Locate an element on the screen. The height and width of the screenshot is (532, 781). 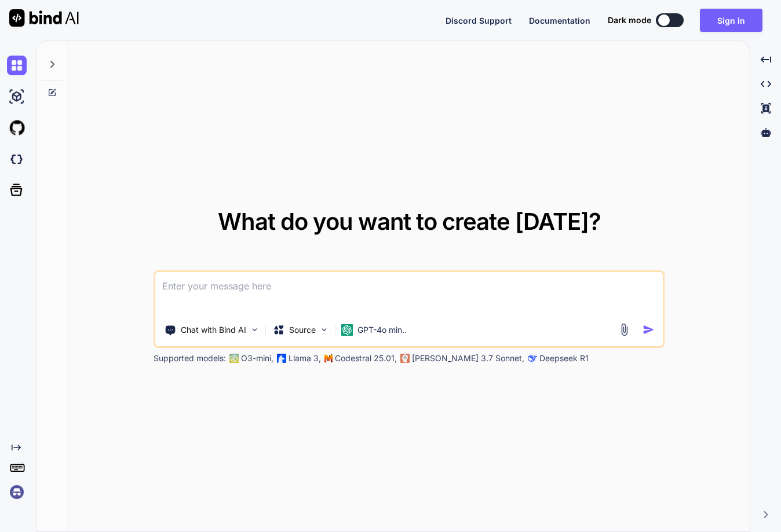
p: Llama 3, is located at coordinates (305, 359).